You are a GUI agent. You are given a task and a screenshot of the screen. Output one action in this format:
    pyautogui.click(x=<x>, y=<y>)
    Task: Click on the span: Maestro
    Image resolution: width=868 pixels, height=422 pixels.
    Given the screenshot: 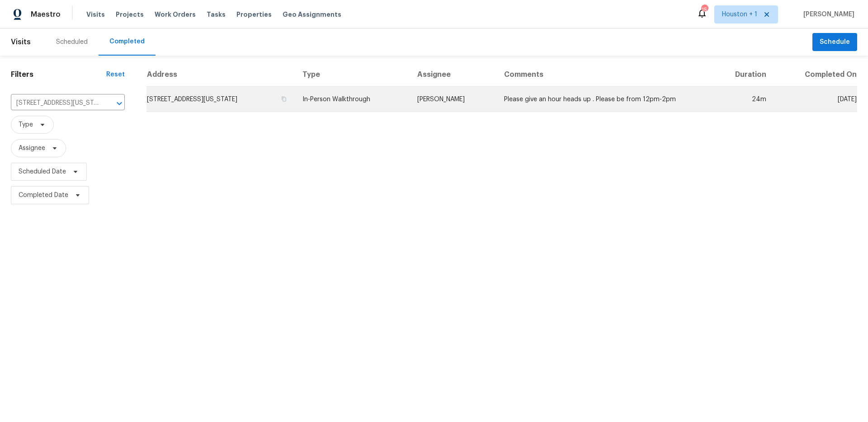 What is the action you would take?
    pyautogui.click(x=46, y=15)
    